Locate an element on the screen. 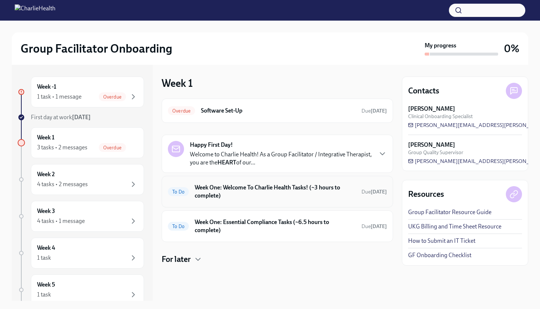  h4: Resources is located at coordinates (426, 194).